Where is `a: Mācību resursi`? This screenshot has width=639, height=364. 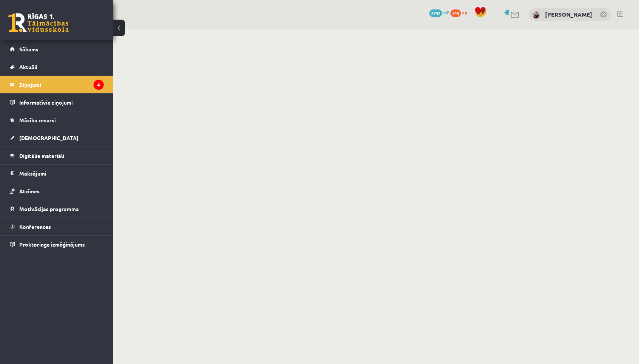
a: Mācību resursi is located at coordinates (57, 120).